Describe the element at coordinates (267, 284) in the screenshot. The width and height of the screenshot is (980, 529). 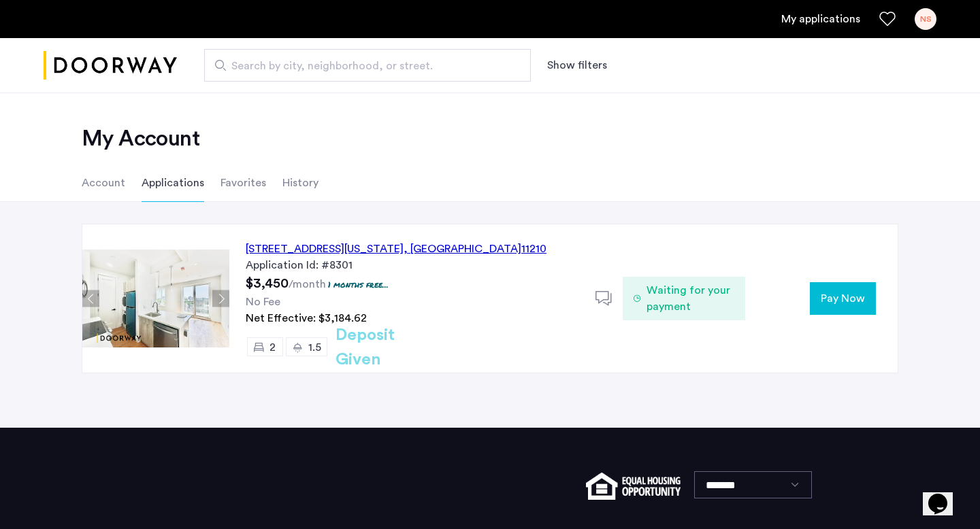
I see `span: $3,450` at that location.